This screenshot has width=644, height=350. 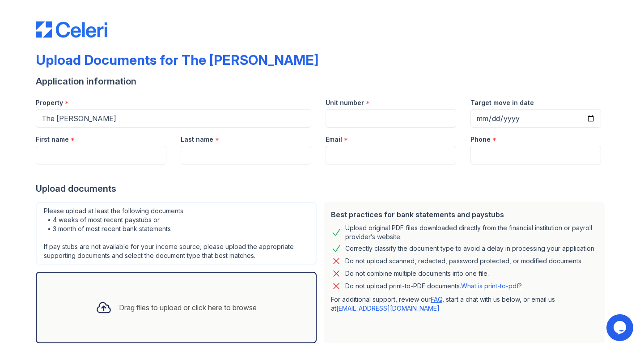 What do you see at coordinates (197, 139) in the screenshot?
I see `label: Last name` at bounding box center [197, 139].